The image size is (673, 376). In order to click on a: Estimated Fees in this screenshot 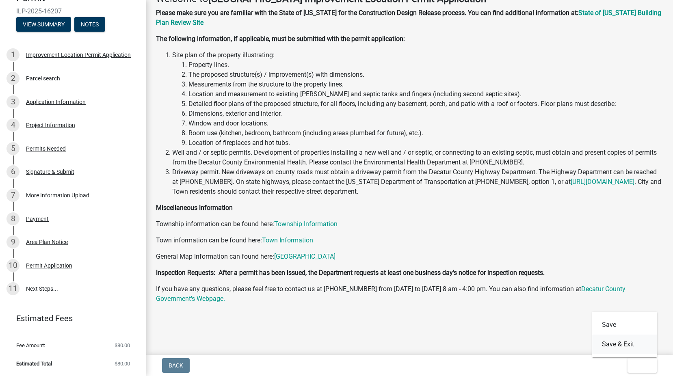, I will do `click(70, 318)`.